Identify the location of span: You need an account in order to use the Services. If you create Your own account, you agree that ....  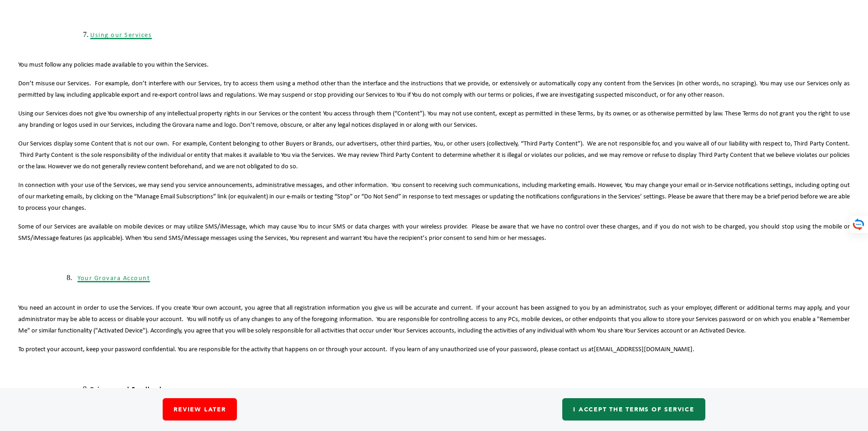
(434, 319).